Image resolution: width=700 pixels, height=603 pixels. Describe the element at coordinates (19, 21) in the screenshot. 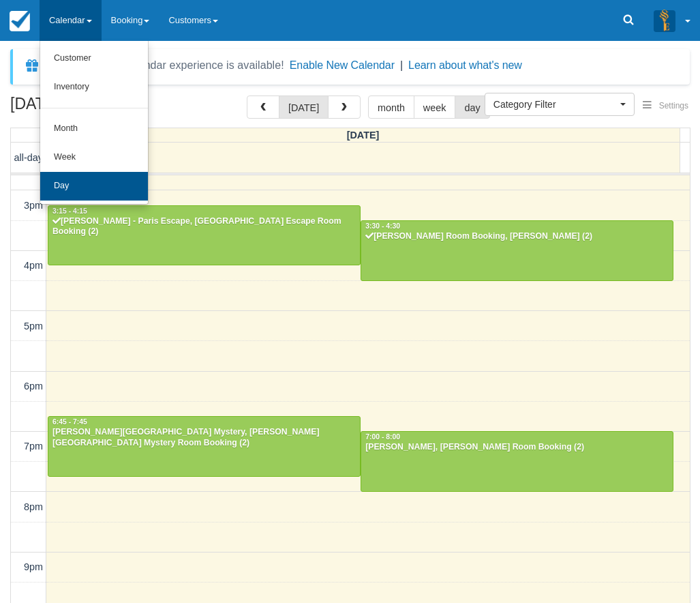

I see `img: checkfront-main-nav-mini-logo.png` at that location.